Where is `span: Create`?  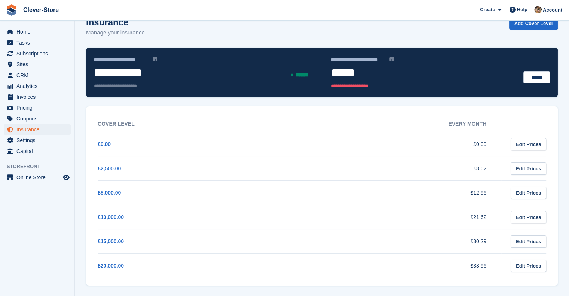 span: Create is located at coordinates (487, 10).